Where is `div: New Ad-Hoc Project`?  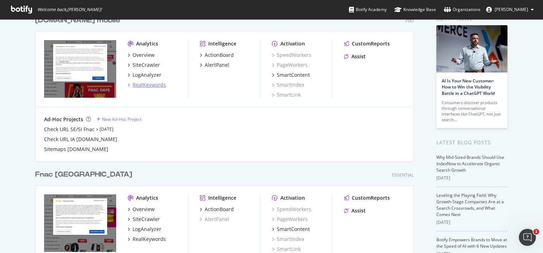
div: New Ad-Hoc Project is located at coordinates (122, 119).